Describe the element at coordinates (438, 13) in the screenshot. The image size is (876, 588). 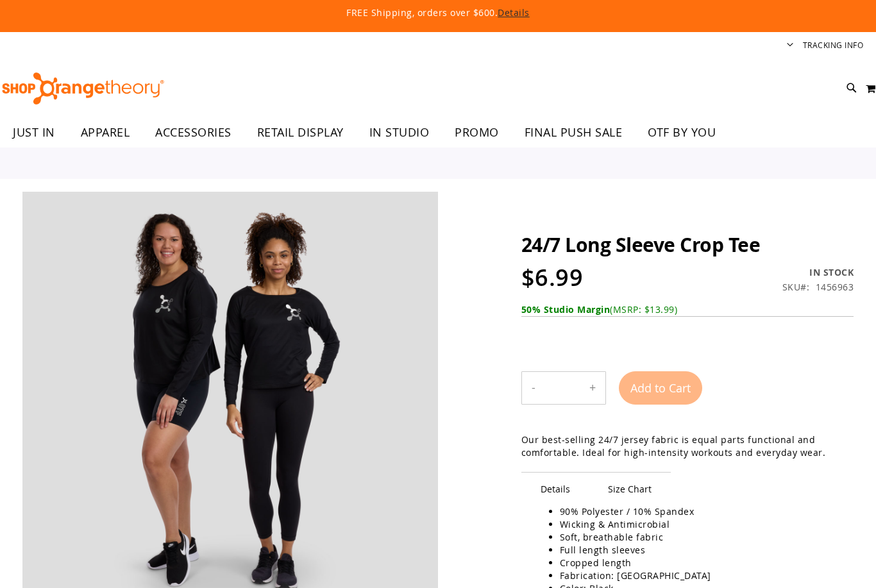
I see `p: FREE Shipping, orders over $600.` at that location.